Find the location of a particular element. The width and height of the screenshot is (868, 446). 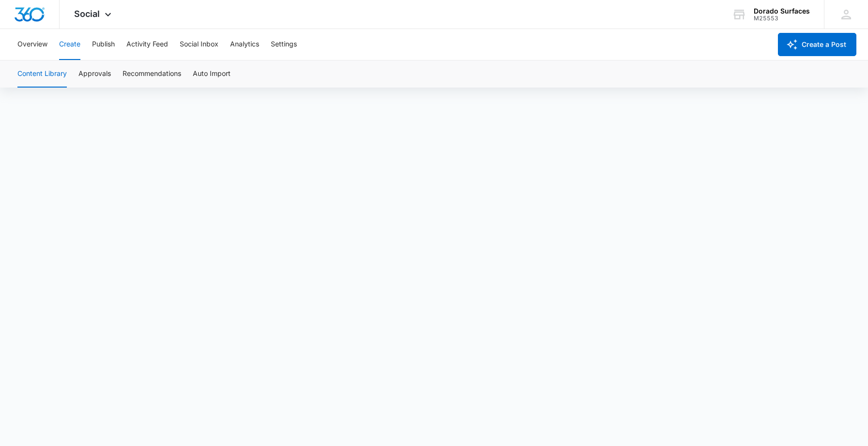

button: Approvals is located at coordinates (95, 74).